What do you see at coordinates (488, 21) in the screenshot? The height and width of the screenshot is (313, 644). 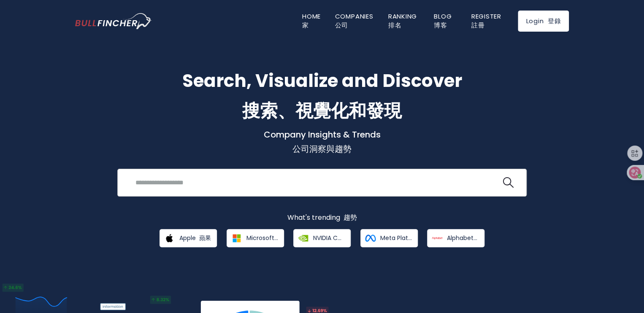 I see `a: Register 註冊` at bounding box center [488, 21].